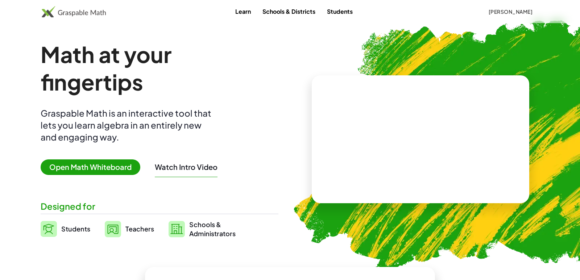  What do you see at coordinates (76, 229) in the screenshot?
I see `span: Students` at bounding box center [76, 229].